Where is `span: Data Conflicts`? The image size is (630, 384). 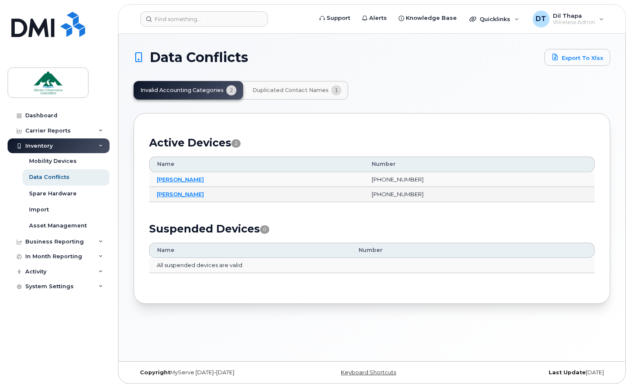 span: Data Conflicts is located at coordinates (199, 57).